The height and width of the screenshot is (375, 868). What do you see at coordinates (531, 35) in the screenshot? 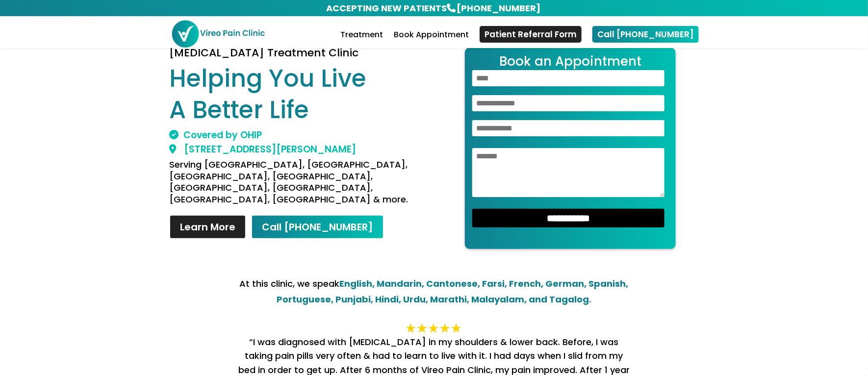
I see `a: Patient Referral Form` at bounding box center [531, 35].